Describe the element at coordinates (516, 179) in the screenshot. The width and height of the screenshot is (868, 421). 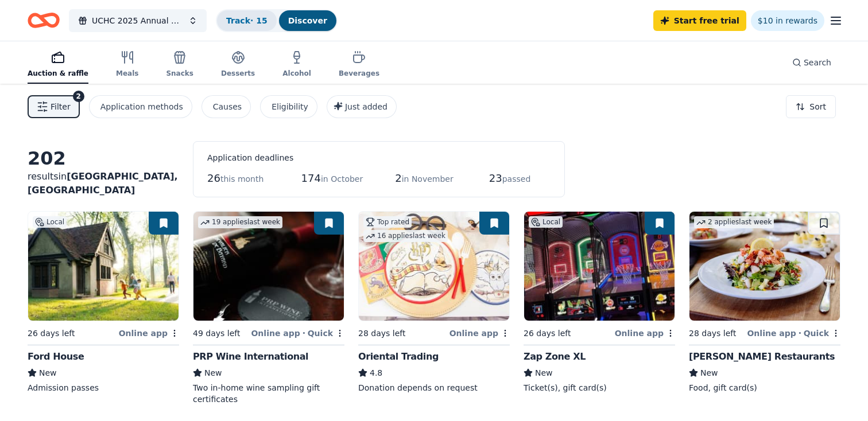
I see `span: passed` at that location.